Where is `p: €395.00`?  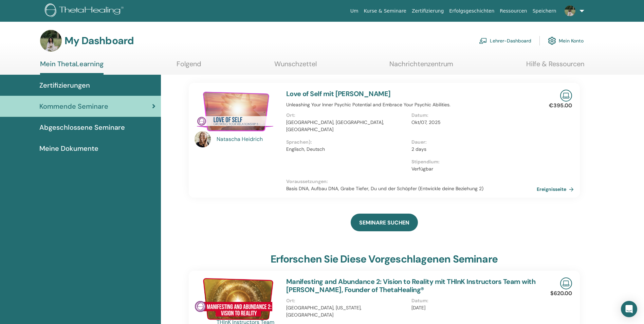
p: €395.00 is located at coordinates (561, 106).